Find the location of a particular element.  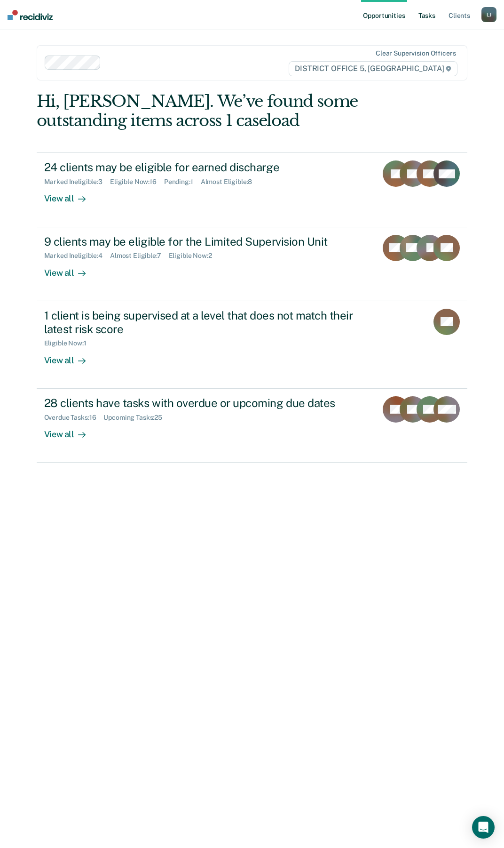

div: Eligible Now : 16 is located at coordinates (137, 181).